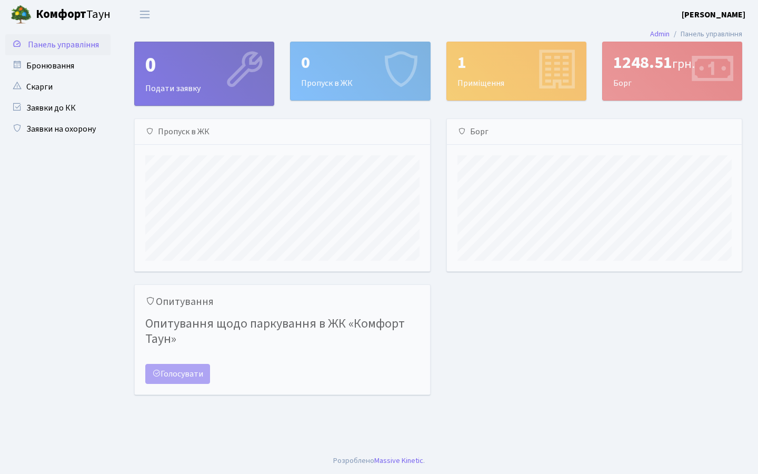  Describe the element at coordinates (58, 66) in the screenshot. I see `a: Бронювання` at that location.